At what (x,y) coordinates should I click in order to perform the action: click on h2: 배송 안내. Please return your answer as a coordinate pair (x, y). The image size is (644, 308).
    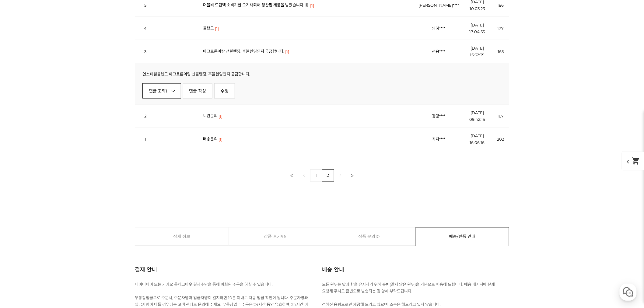
    Looking at the image, I should click on (333, 270).